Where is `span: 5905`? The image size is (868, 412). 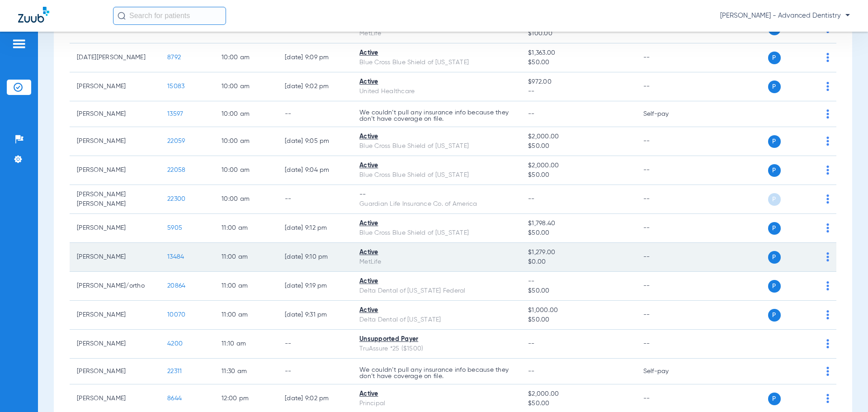 span: 5905 is located at coordinates (174, 228).